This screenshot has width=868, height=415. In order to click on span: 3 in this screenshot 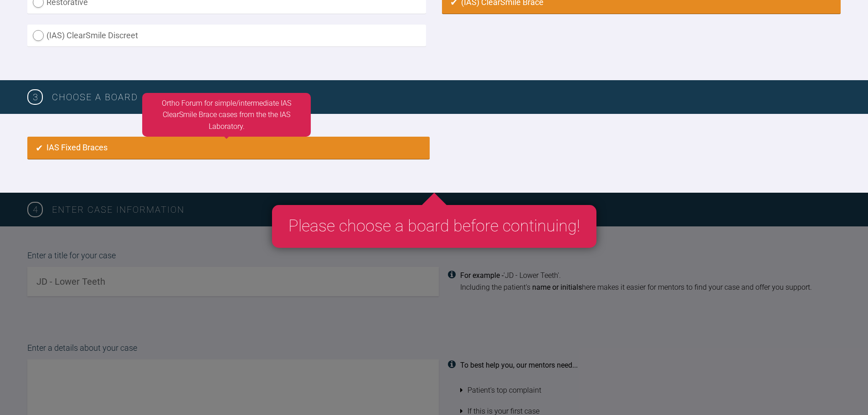, I will do `click(35, 97)`.